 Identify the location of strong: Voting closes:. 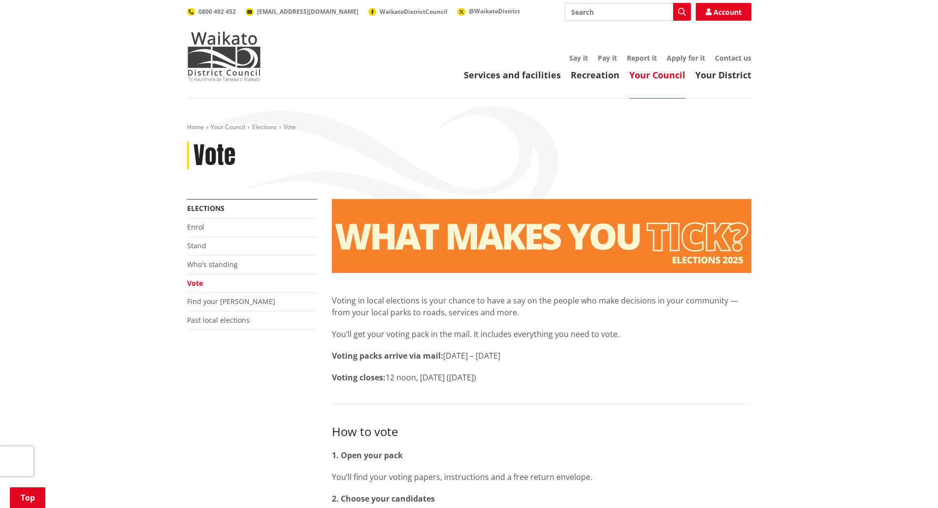
(359, 377).